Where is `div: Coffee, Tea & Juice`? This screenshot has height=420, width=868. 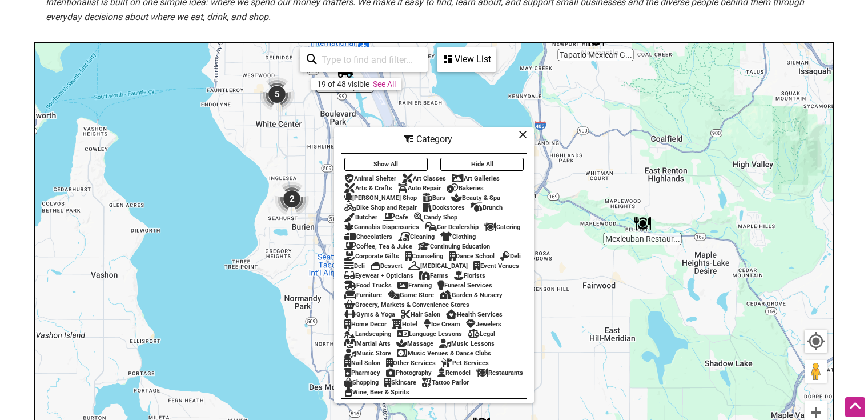 div: Coffee, Tea & Juice is located at coordinates (378, 246).